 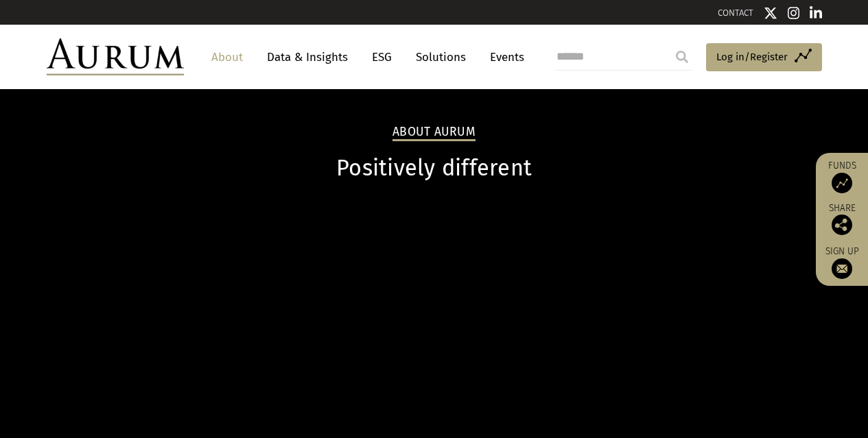 I want to click on span: Log in/Register, so click(x=752, y=57).